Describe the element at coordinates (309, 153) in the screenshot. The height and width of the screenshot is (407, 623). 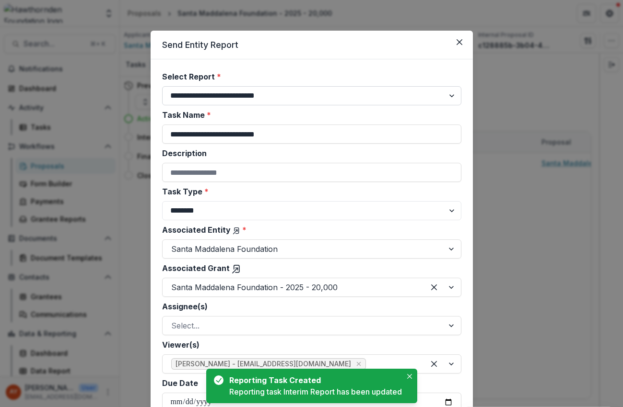
I see `label: Description` at that location.